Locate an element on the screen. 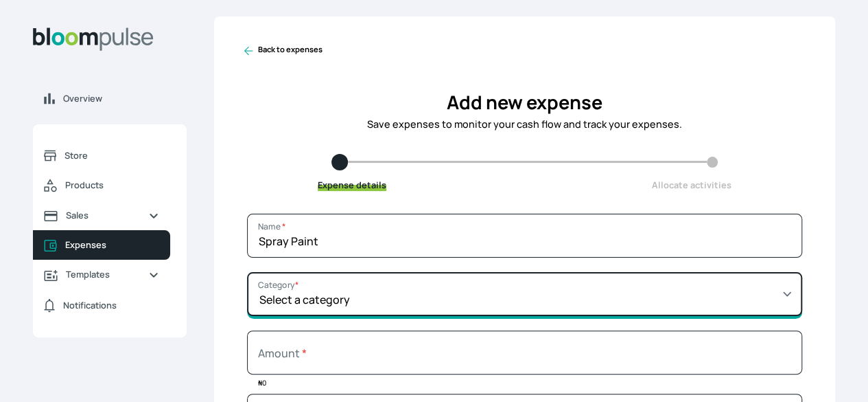 Image resolution: width=868 pixels, height=402 pixels. span: Templates is located at coordinates (101, 274).